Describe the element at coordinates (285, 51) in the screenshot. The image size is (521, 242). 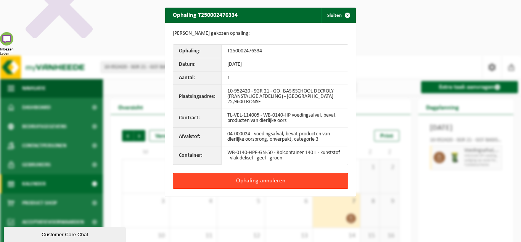
I see `td: T250002476334` at that location.